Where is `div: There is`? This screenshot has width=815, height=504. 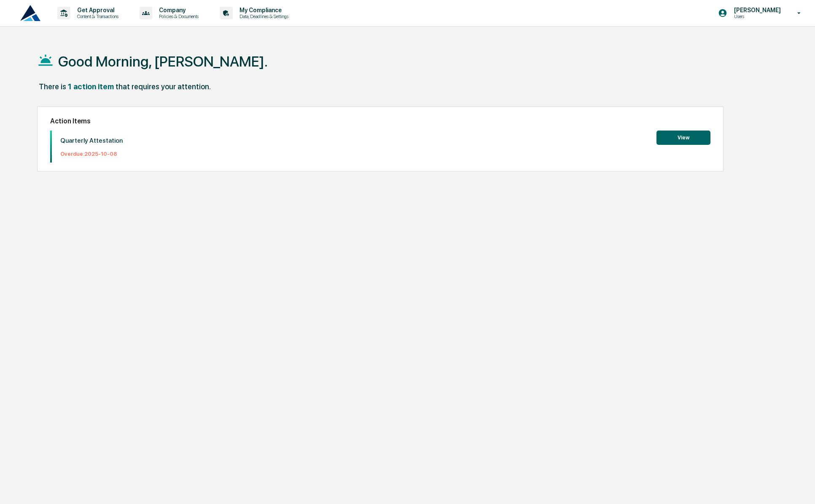
div: There is is located at coordinates (52, 86).